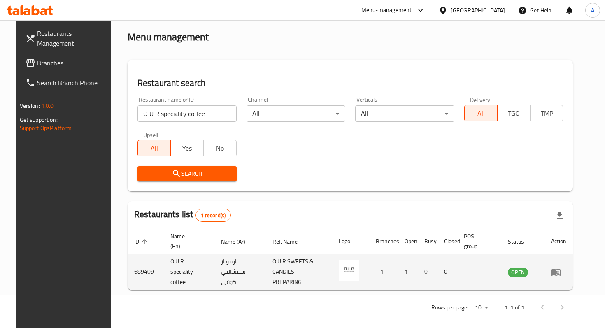  What do you see at coordinates (351, 241) in the screenshot?
I see `th: Logo` at bounding box center [351, 241].